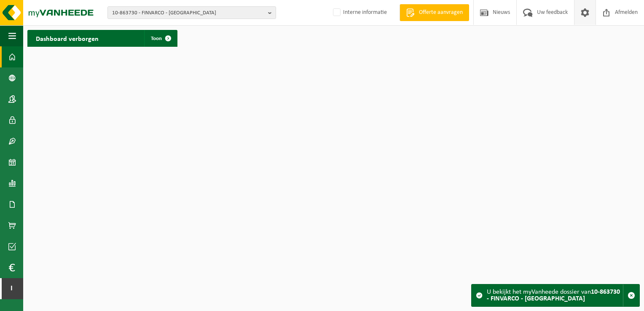 This screenshot has height=311, width=644. Describe the element at coordinates (160, 38) in the screenshot. I see `a: Toon` at that location.